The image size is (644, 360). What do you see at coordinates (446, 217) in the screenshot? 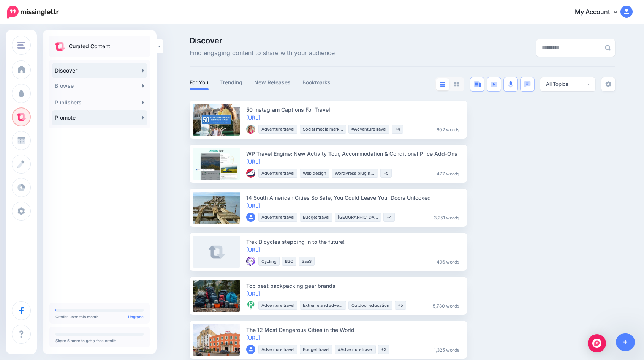
I see `li: 3,251 words` at bounding box center [446, 217].